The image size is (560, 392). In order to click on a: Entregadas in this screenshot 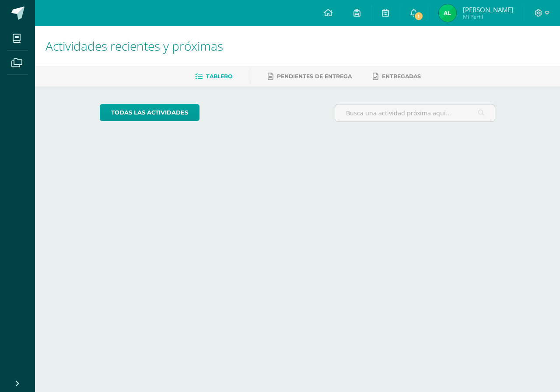, I will do `click(397, 77)`.